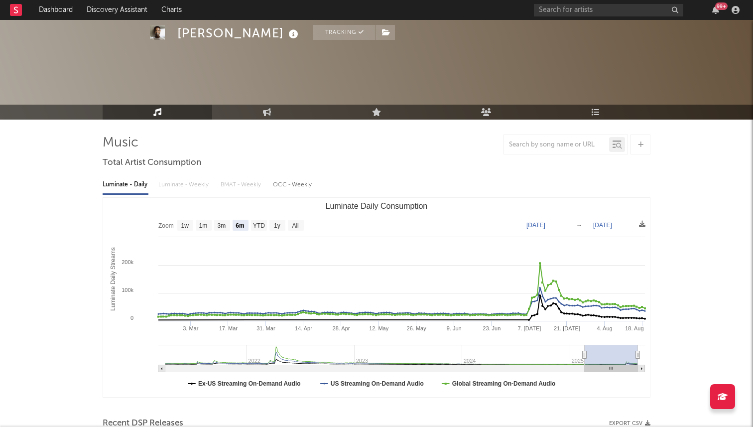 This screenshot has height=427, width=753. What do you see at coordinates (259, 226) in the screenshot?
I see `text: YTD` at bounding box center [259, 226].